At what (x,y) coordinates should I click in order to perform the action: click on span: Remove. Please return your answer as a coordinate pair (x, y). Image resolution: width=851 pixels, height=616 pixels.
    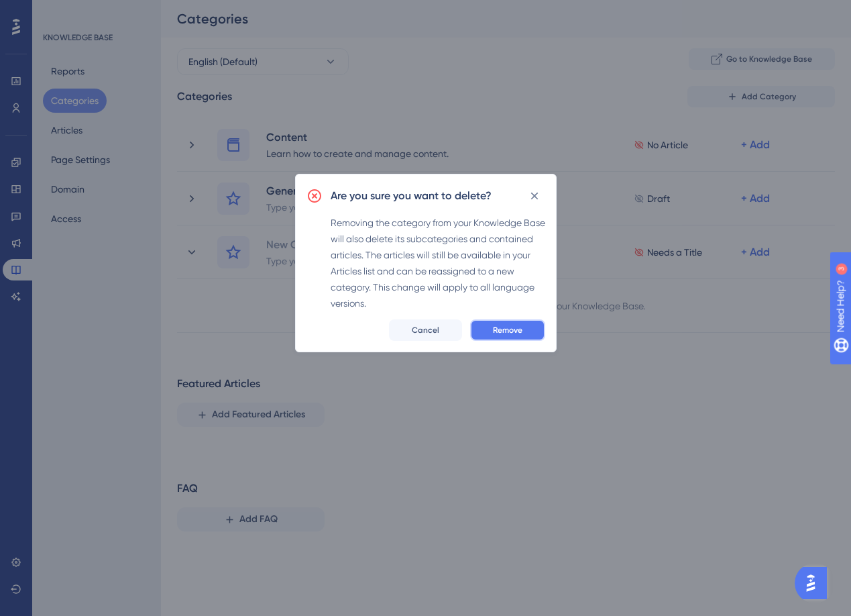
    Looking at the image, I should click on (508, 330).